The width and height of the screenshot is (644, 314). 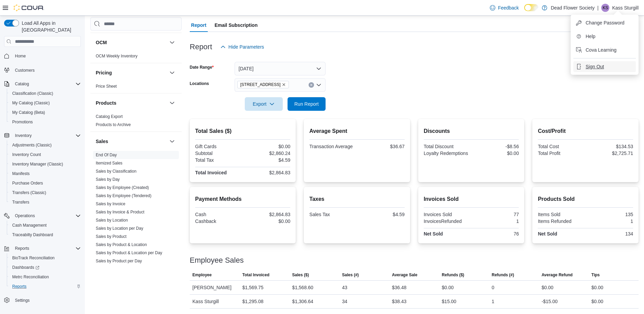 What do you see at coordinates (572, 8) in the screenshot?
I see `p: Dead Flower Society` at bounding box center [572, 8].